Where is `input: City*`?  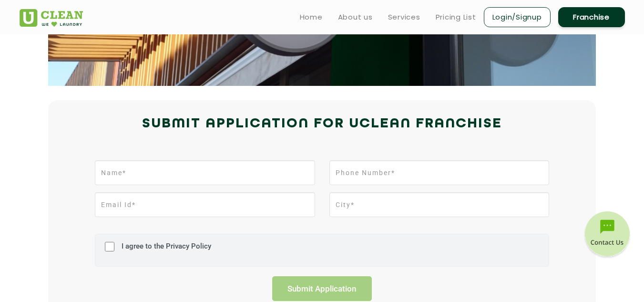
input: City* is located at coordinates (439, 205).